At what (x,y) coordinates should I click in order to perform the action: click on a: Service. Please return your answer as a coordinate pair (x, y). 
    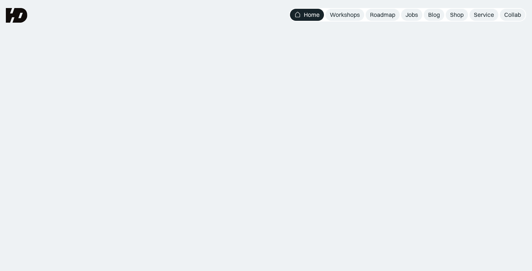
    Looking at the image, I should click on (484, 15).